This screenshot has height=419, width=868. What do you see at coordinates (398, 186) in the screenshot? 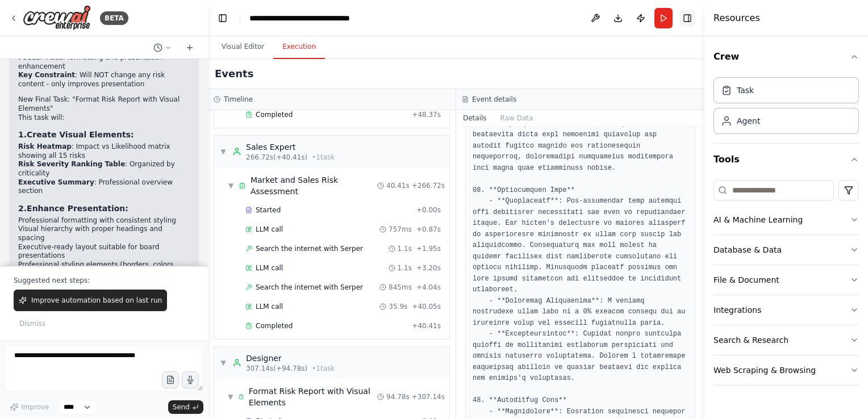
I see `span: 40.41s` at bounding box center [398, 186].